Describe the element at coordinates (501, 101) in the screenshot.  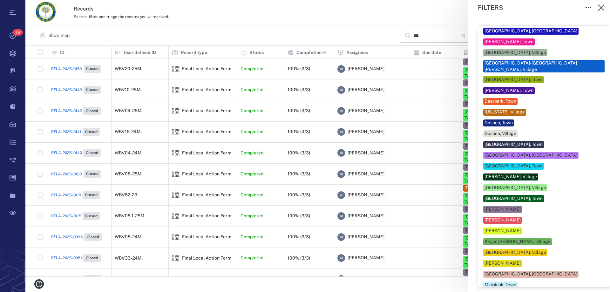
I see `div: Deerpark, Town` at that location.